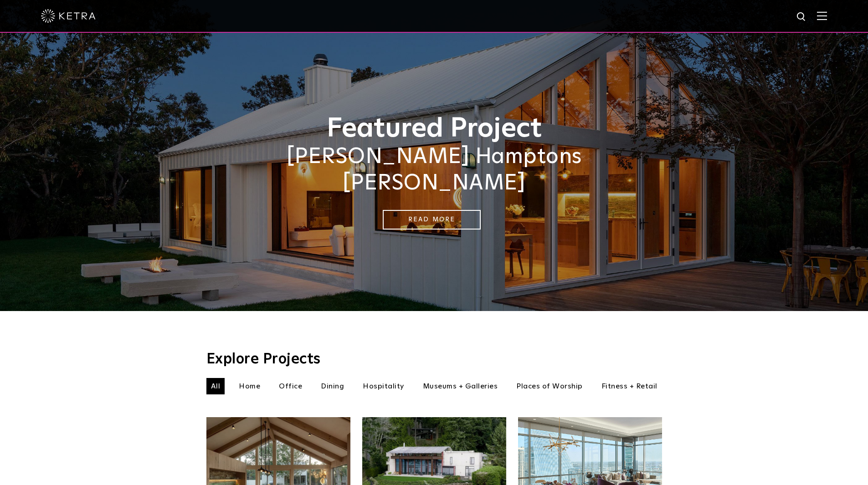 The height and width of the screenshot is (485, 868). Describe the element at coordinates (215, 386) in the screenshot. I see `li: All` at that location.